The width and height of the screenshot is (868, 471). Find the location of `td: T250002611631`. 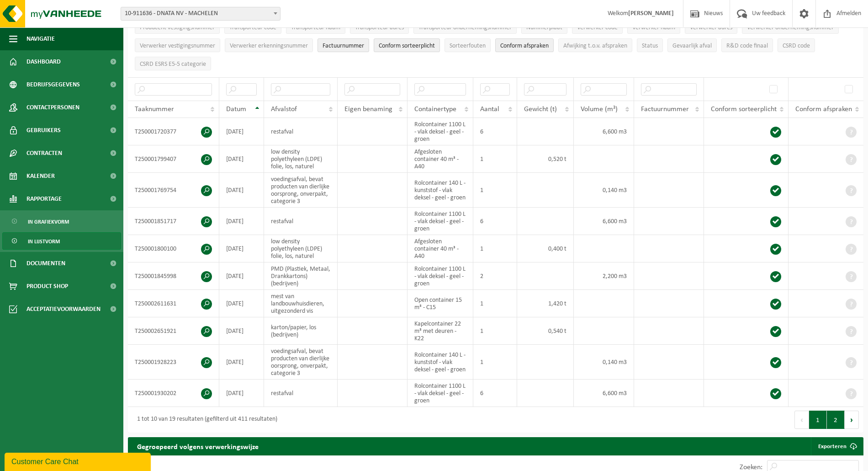

td: T250002611631 is located at coordinates (173, 304).